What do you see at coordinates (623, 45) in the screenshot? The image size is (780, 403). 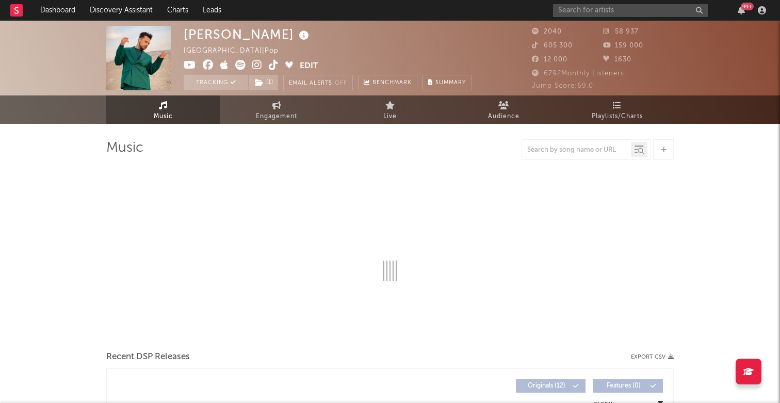 I see `span: 159 000` at bounding box center [623, 45].